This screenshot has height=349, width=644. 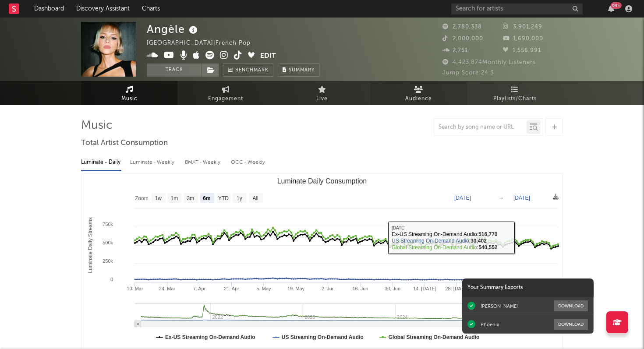 I want to click on span: Benchmark, so click(x=252, y=71).